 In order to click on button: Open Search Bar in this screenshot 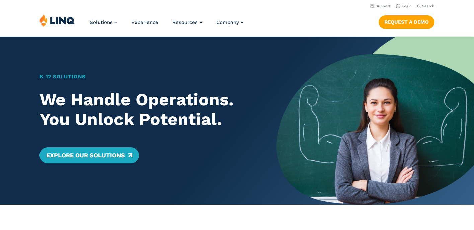, I will do `click(425, 6)`.